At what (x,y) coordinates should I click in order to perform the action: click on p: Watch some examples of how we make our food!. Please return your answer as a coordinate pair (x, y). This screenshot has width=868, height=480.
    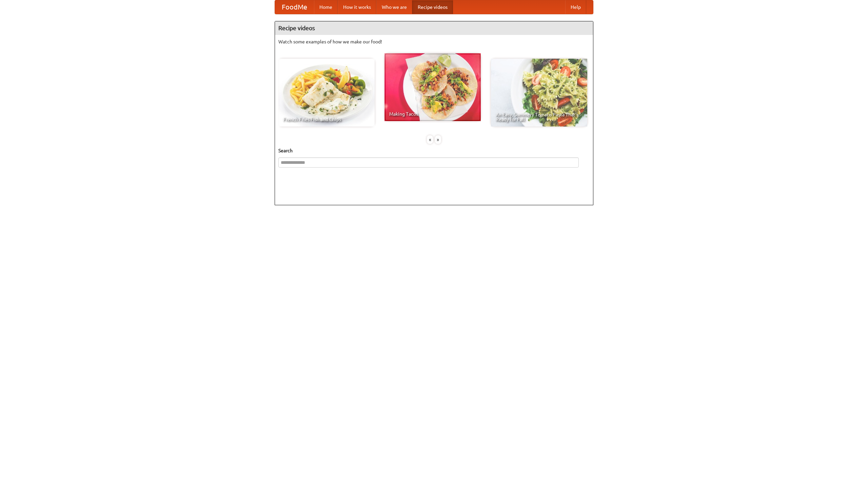
    Looking at the image, I should click on (434, 42).